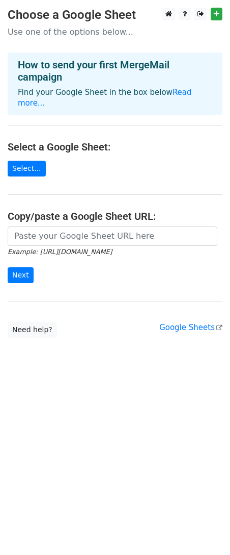 This screenshot has height=555, width=230. What do you see at coordinates (27, 168) in the screenshot?
I see `a: Select...` at bounding box center [27, 168].